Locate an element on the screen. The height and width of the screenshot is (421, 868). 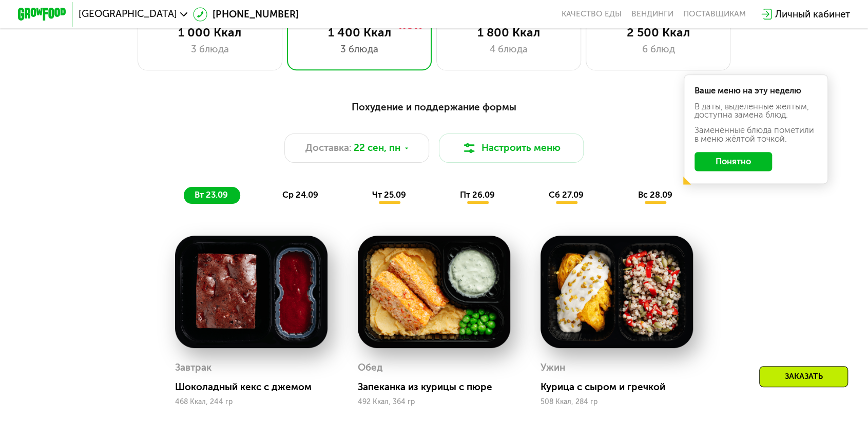
div: Обед is located at coordinates (371, 367).